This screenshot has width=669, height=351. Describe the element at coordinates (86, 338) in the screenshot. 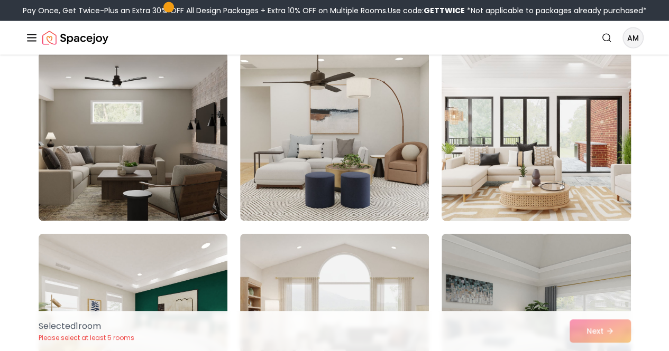

I see `p: Please select at least 5 rooms` at that location.